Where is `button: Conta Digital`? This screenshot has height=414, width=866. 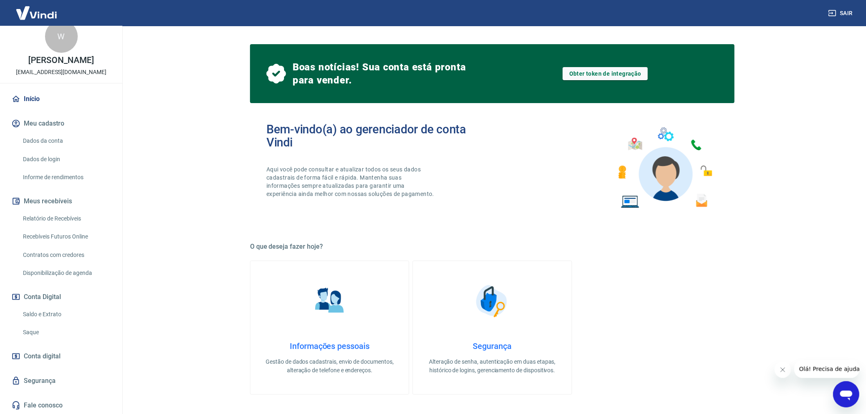
button: Conta Digital is located at coordinates (61, 297).